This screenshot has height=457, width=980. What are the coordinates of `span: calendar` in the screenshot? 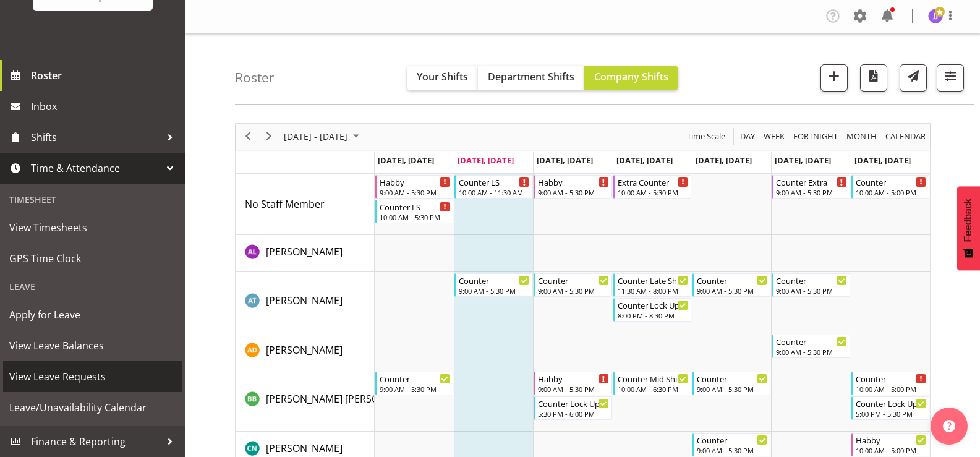 It's located at (905, 136).